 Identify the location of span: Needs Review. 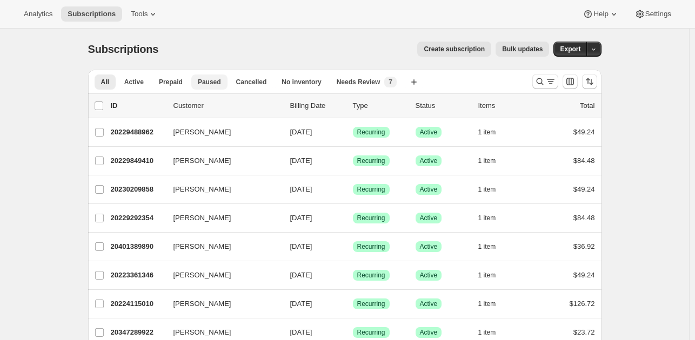
(358, 82).